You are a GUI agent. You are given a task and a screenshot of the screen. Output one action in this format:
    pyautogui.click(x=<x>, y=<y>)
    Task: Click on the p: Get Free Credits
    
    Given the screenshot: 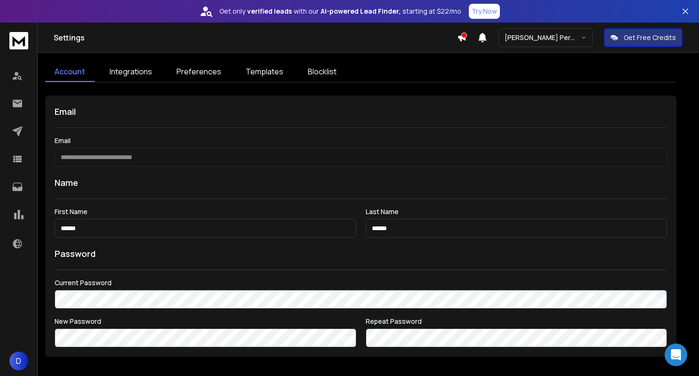 What is the action you would take?
    pyautogui.click(x=650, y=38)
    